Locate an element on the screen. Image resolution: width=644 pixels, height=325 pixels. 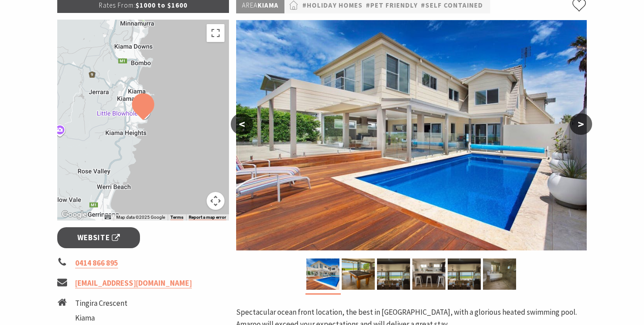
span: Rates From: is located at coordinates (117, 5).